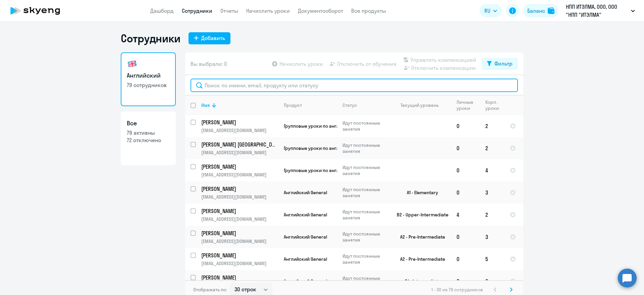 The image size is (644, 295). What do you see at coordinates (368, 11) in the screenshot?
I see `a: Все продукты` at bounding box center [368, 11].